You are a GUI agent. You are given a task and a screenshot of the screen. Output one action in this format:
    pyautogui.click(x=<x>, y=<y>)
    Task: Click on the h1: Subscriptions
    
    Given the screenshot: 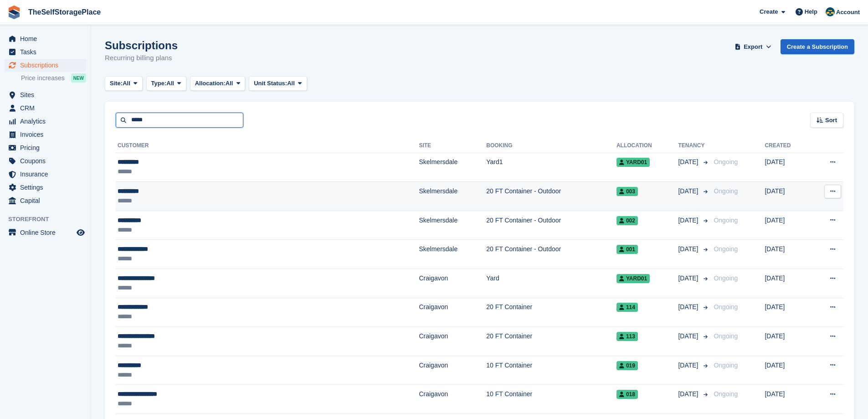 What is the action you would take?
    pyautogui.click(x=142, y=45)
    